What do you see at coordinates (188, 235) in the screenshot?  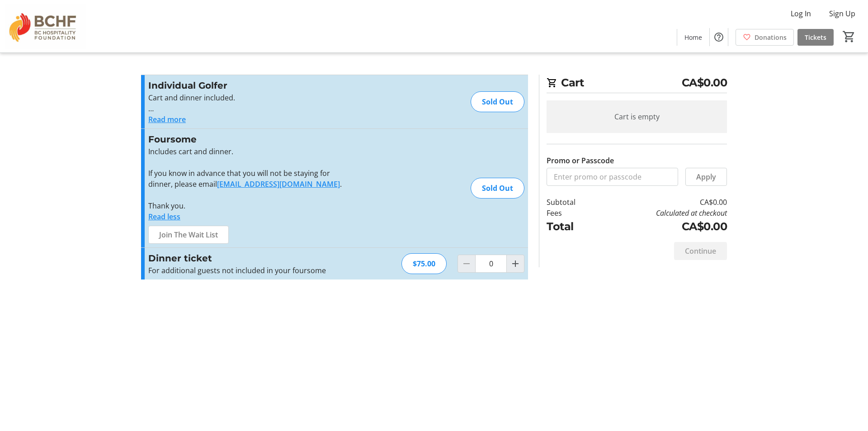 I see `span: Join The Wait List` at bounding box center [188, 235].